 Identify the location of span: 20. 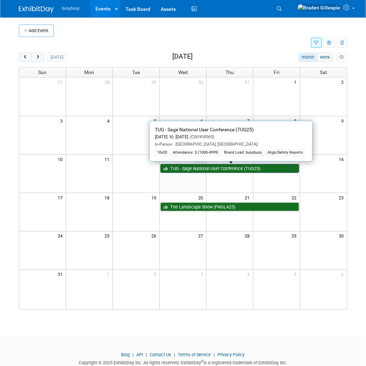
(202, 197).